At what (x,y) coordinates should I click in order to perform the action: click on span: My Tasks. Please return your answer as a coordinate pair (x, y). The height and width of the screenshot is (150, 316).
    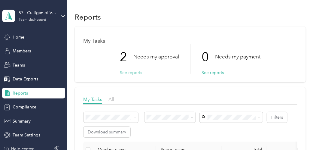
    Looking at the image, I should click on (93, 99).